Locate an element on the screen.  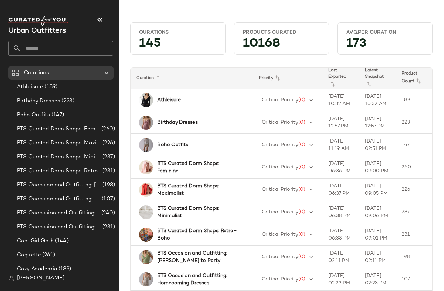
span: Boho Outfits is located at coordinates (33, 115).